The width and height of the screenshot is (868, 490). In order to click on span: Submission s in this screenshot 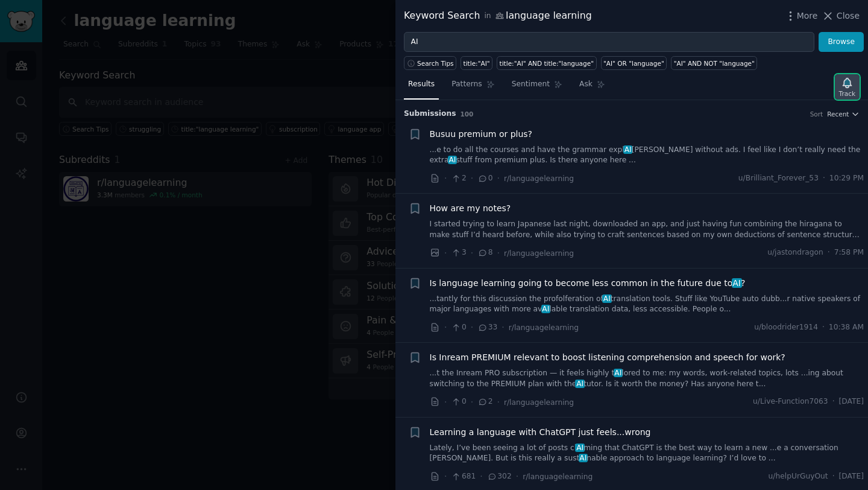, I will do `click(430, 114)`.